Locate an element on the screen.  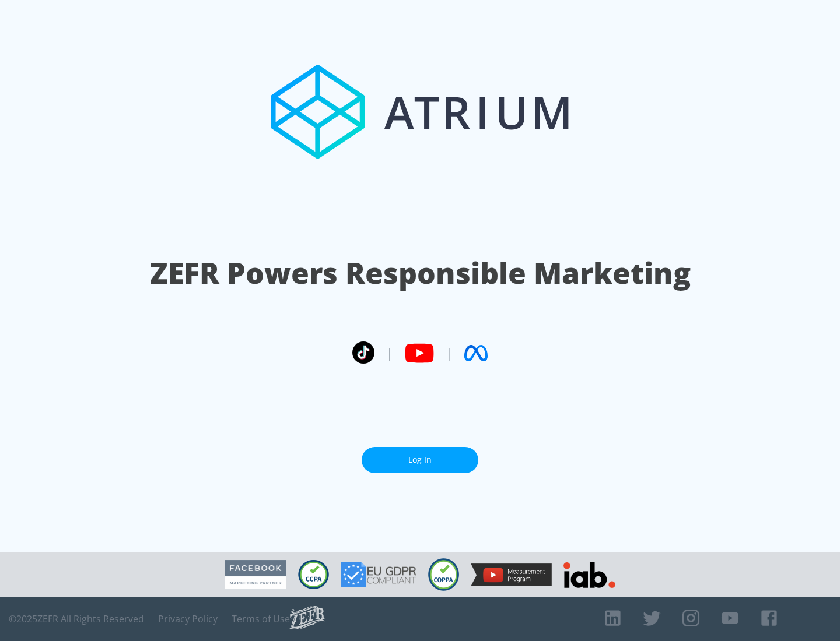
a: Privacy Policy is located at coordinates (187, 619).